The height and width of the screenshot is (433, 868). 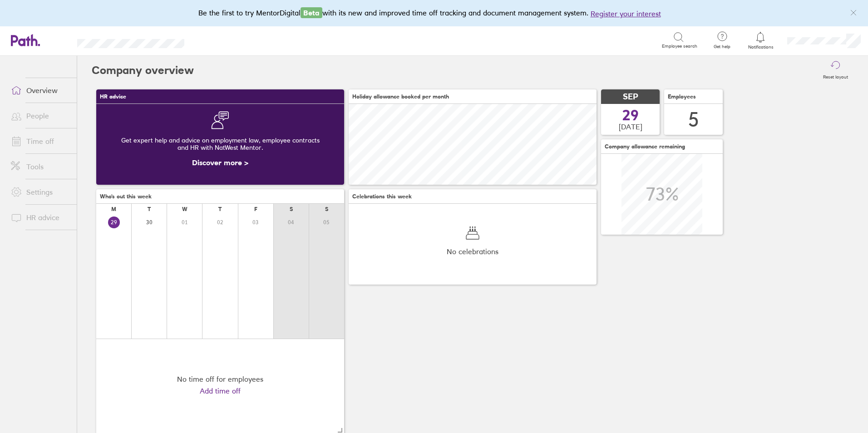 What do you see at coordinates (220, 163) in the screenshot?
I see `a: Discover more >` at bounding box center [220, 163].